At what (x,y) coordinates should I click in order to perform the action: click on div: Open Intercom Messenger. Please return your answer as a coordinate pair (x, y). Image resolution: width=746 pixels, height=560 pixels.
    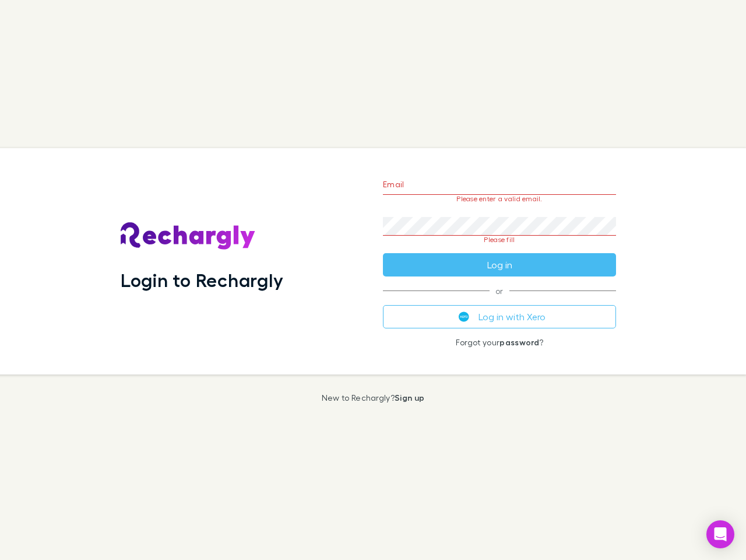
    Looking at the image, I should click on (720, 534).